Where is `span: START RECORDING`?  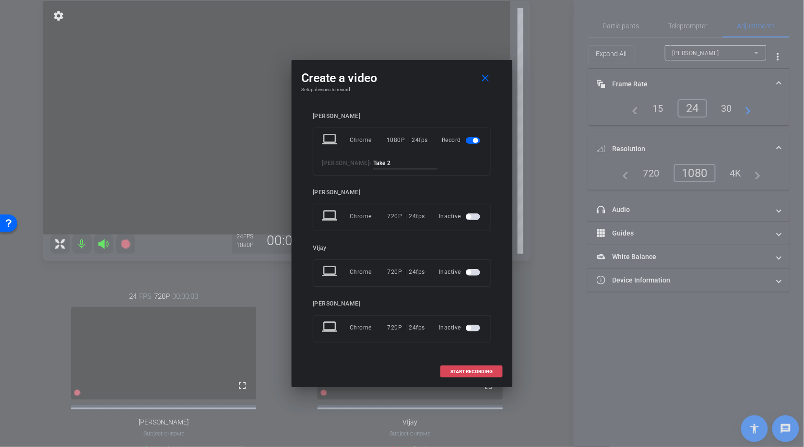 span: START RECORDING is located at coordinates (472, 372).